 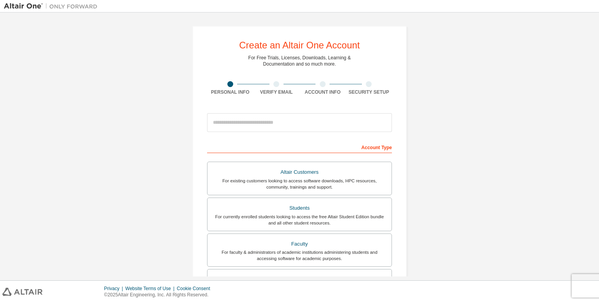 I want to click on div: Verify Email, so click(x=277, y=92).